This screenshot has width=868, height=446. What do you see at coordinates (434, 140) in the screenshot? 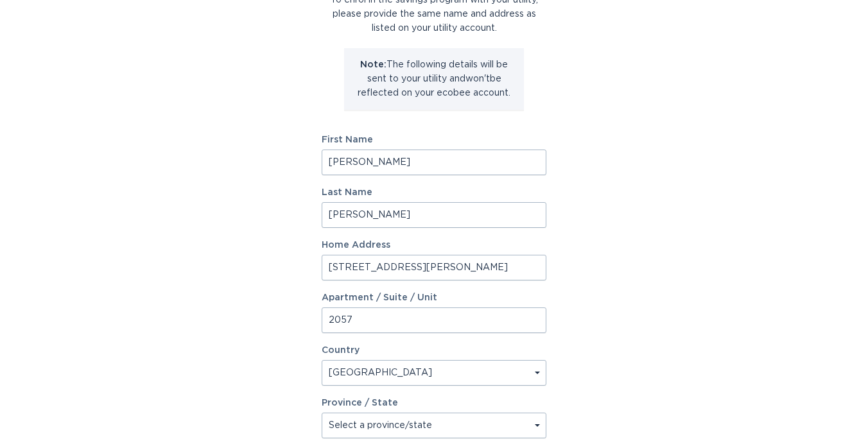
I see `label: First Name` at bounding box center [434, 140].